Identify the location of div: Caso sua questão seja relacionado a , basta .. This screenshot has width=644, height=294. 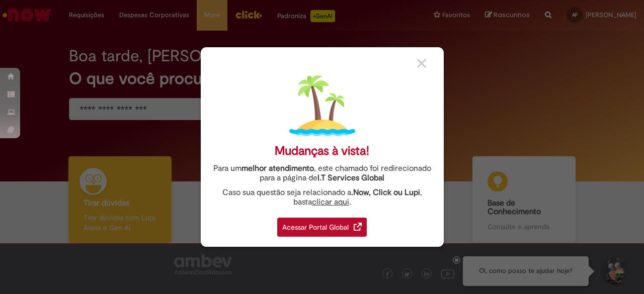
(322, 198).